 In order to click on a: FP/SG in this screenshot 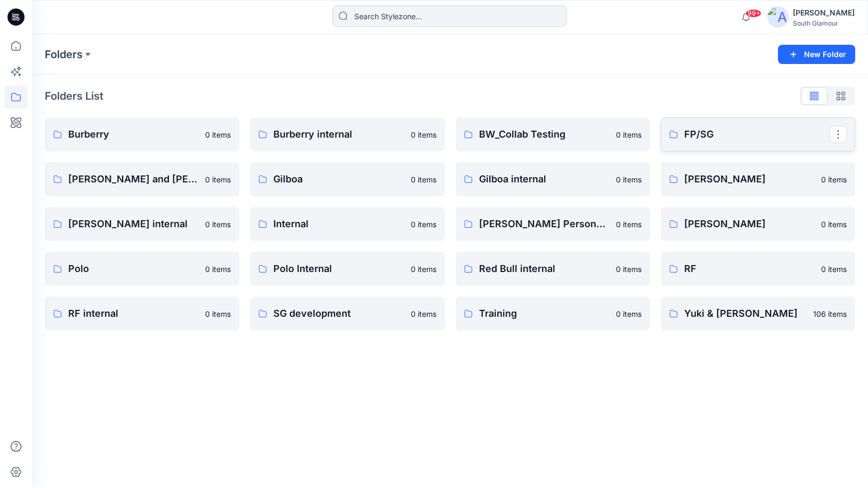, I will do `click(758, 135)`.